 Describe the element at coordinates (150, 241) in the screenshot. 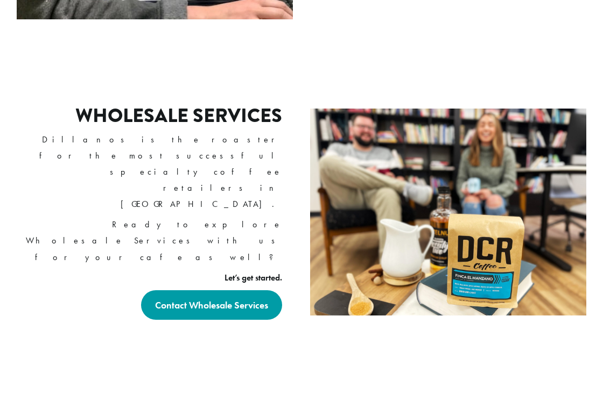

I see `p: Ready to explore Wholesale Services with us for your cafe as well?` at that location.